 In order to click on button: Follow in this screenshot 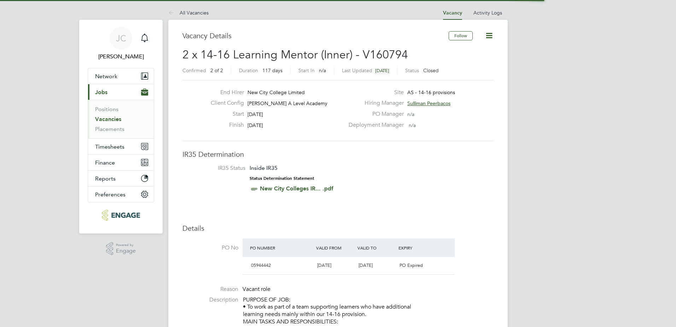, I will do `click(460, 36)`.